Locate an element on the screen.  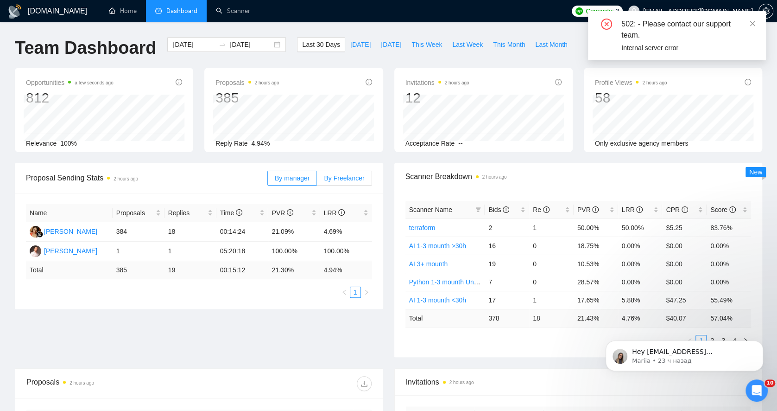
div: 58 is located at coordinates (631, 98).